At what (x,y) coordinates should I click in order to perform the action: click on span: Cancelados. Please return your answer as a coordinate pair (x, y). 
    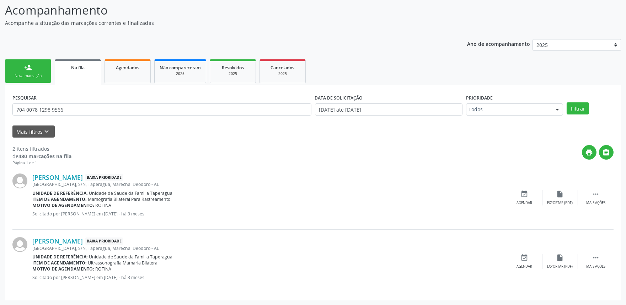
    Looking at the image, I should click on (282, 68).